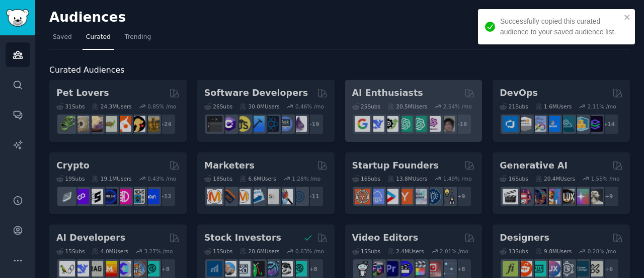  What do you see at coordinates (62, 40) in the screenshot?
I see `a: Saved` at bounding box center [62, 40].